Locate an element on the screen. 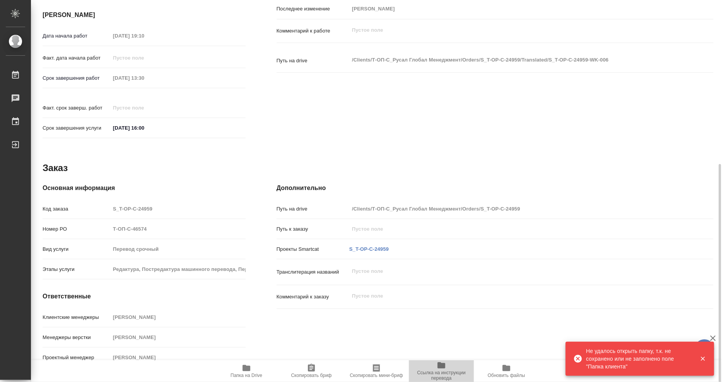  h4: Дополнительно is located at coordinates (495, 188).